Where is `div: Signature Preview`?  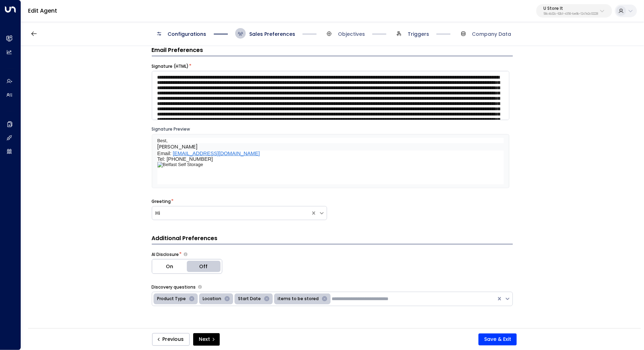
div: Signature Preview is located at coordinates (331, 129).